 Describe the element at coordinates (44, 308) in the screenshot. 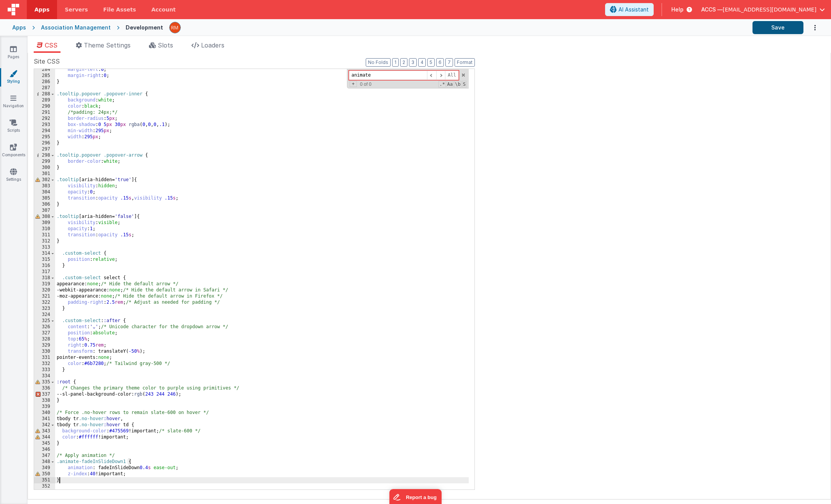

I see `div: 323` at that location.